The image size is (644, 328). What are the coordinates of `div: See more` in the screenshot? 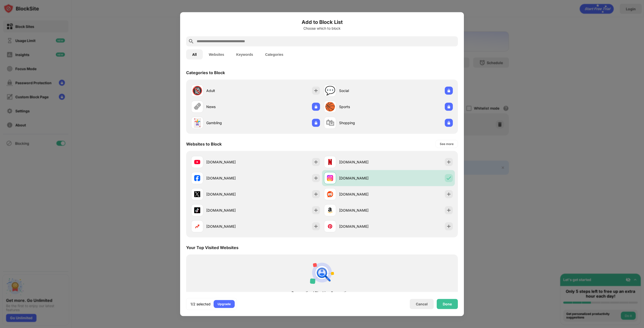 It's located at (446, 144).